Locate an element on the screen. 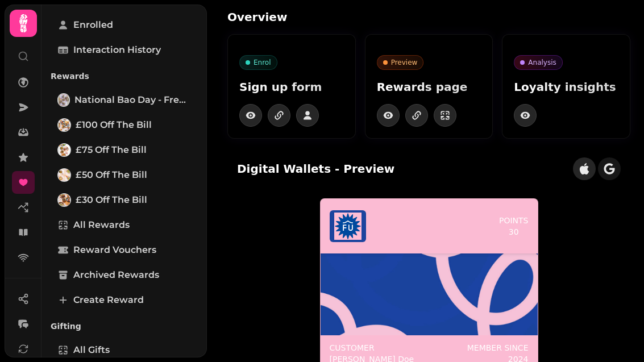  img: £50 off the bill is located at coordinates (64, 175).